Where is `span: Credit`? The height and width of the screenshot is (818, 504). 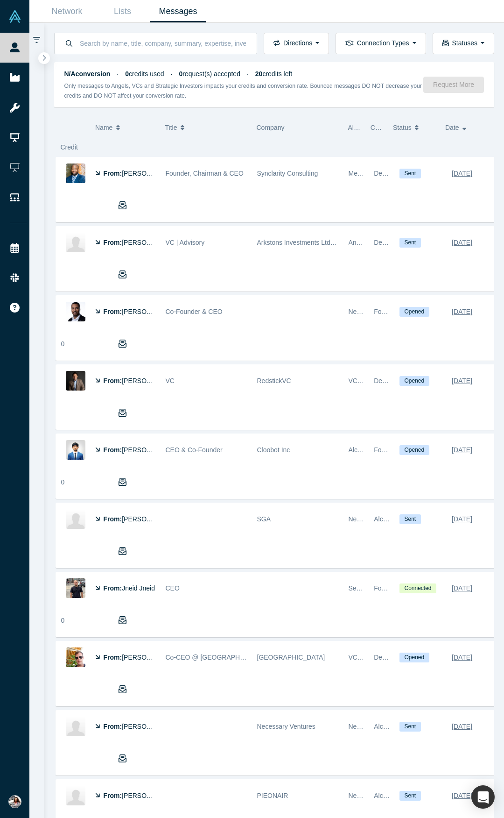
span: Credit is located at coordinates (69, 147).